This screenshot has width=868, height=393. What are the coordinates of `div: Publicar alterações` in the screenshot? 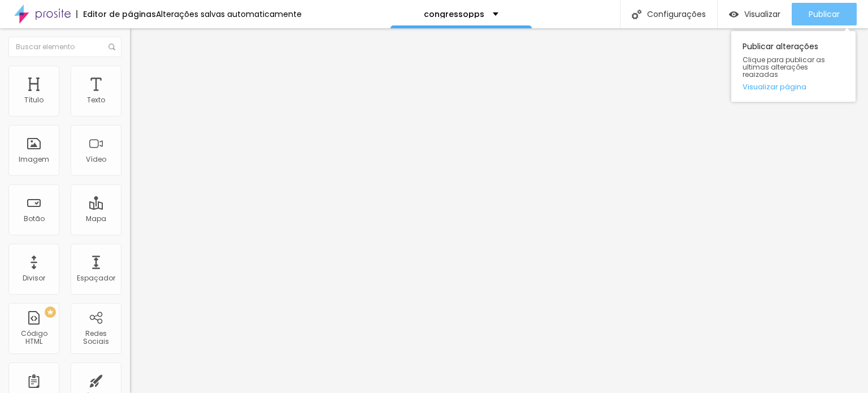 It's located at (794, 66).